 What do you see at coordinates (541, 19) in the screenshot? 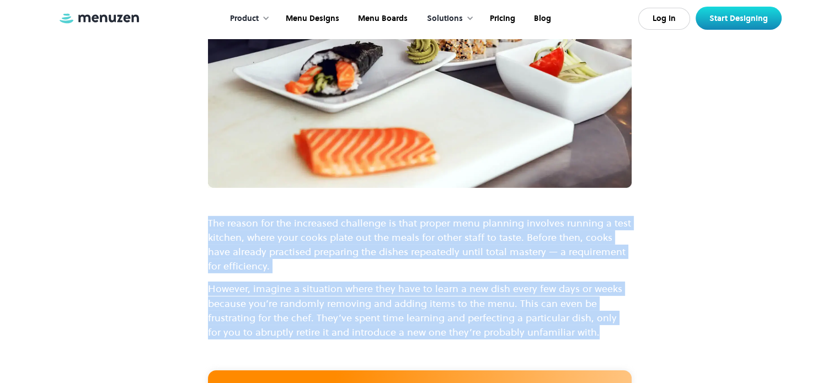
I see `a: Blog` at bounding box center [541, 19].